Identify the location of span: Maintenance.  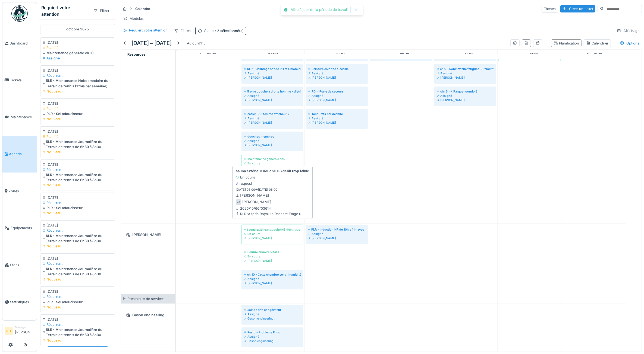
(23, 117).